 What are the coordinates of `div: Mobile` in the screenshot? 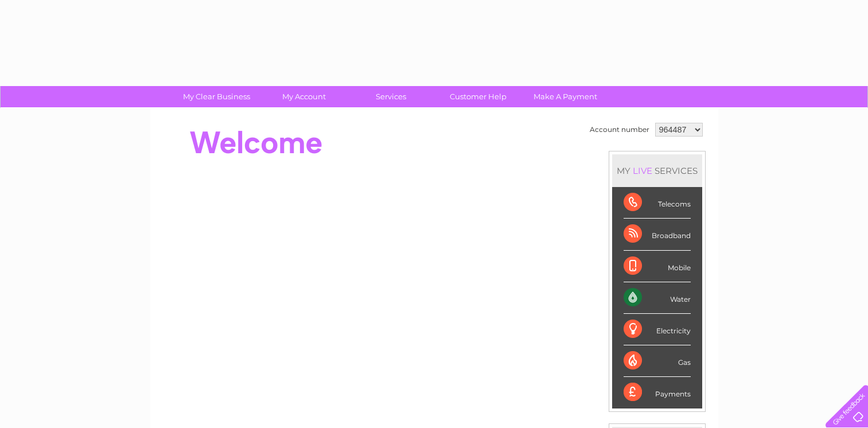 It's located at (657, 266).